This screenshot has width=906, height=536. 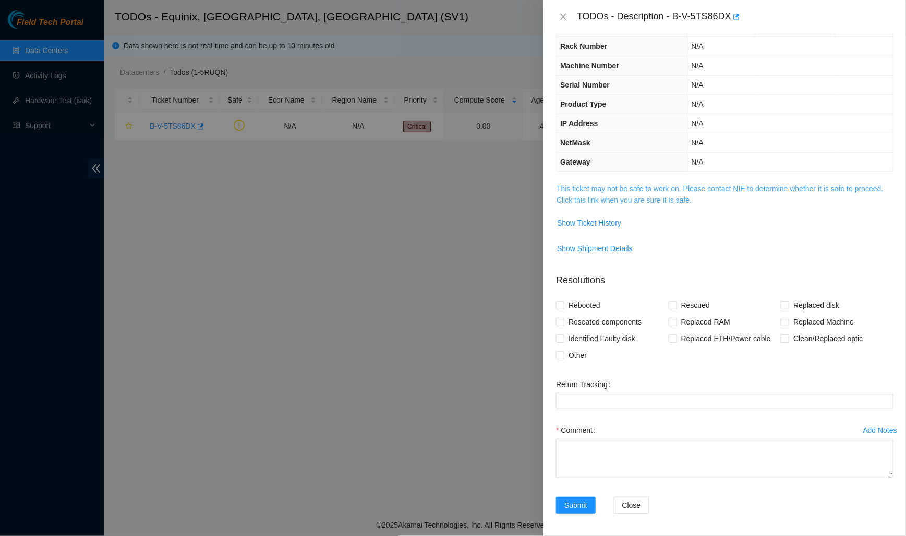 I want to click on span: Show Shipment Details, so click(x=594, y=249).